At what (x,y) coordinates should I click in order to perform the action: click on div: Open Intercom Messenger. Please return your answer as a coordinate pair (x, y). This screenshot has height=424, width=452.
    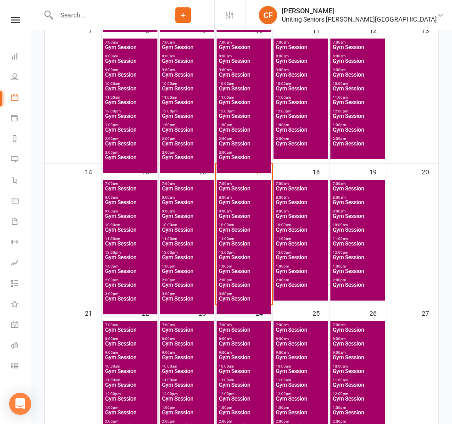
    Looking at the image, I should click on (20, 404).